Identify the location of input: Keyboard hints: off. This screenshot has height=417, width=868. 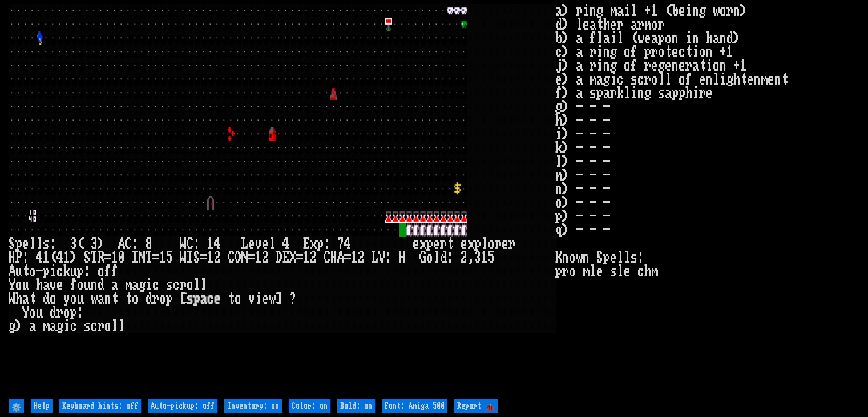
(100, 406).